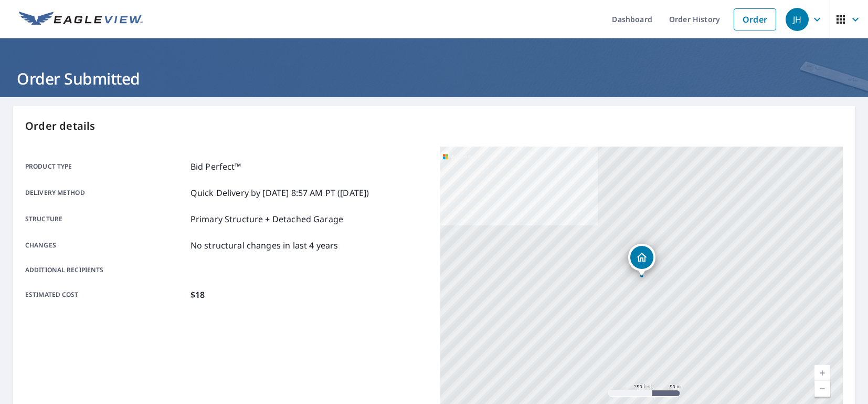 The width and height of the screenshot is (868, 404). Describe the element at coordinates (105, 245) in the screenshot. I see `p: Changes` at that location.